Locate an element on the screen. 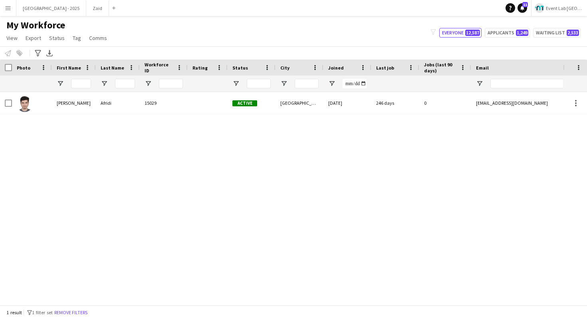 The height and width of the screenshot is (319, 587). span: First Name is located at coordinates (69, 67).